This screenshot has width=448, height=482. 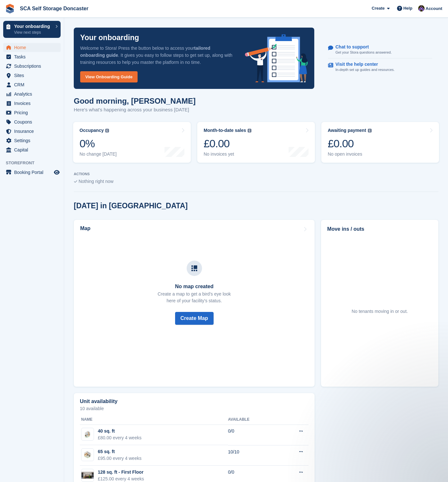 I want to click on div: 128 sq. ft - First Floor, so click(x=121, y=472).